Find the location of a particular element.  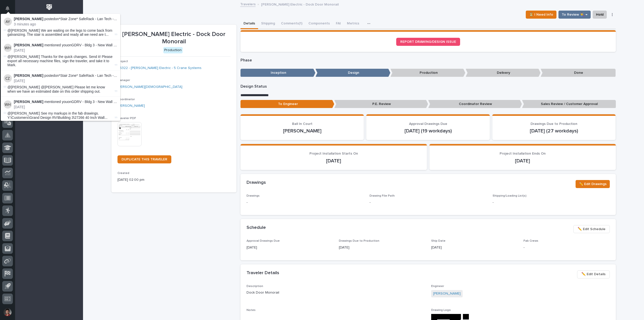

button: Components is located at coordinates (319, 24).